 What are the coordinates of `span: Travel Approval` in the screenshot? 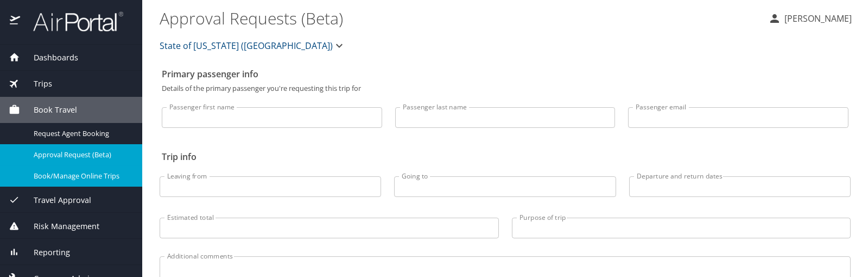 It's located at (56, 200).